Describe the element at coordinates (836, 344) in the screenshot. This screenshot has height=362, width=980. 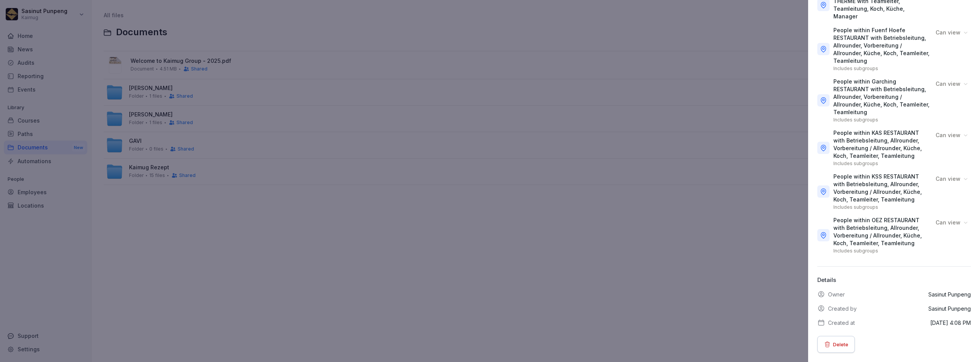
I see `button: Delete` at that location.